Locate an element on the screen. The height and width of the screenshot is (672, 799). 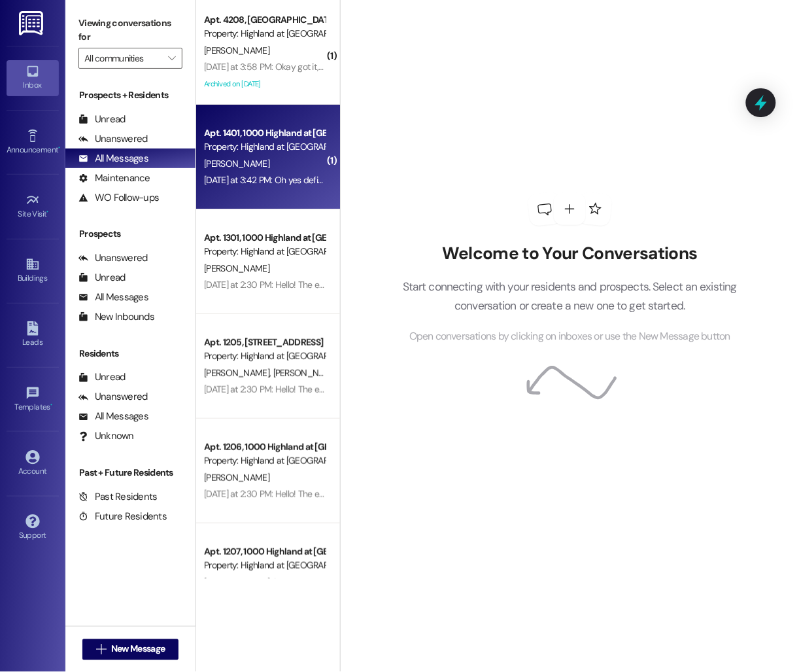
a: Leads is located at coordinates (33, 335).